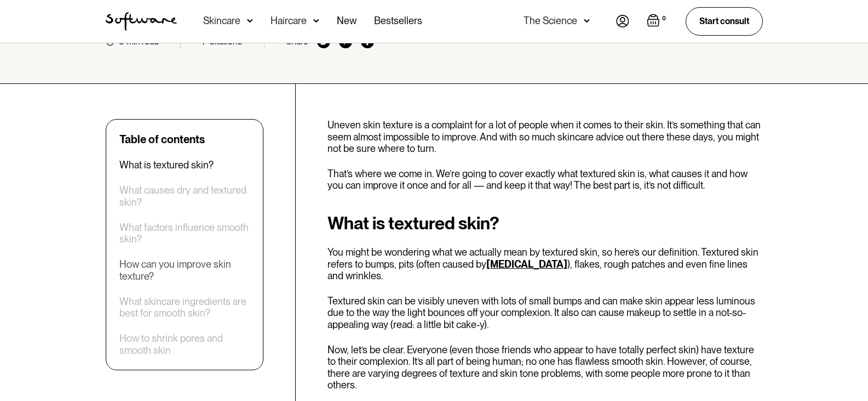 The width and height of the screenshot is (868, 401). I want to click on div: The Science, so click(551, 21).